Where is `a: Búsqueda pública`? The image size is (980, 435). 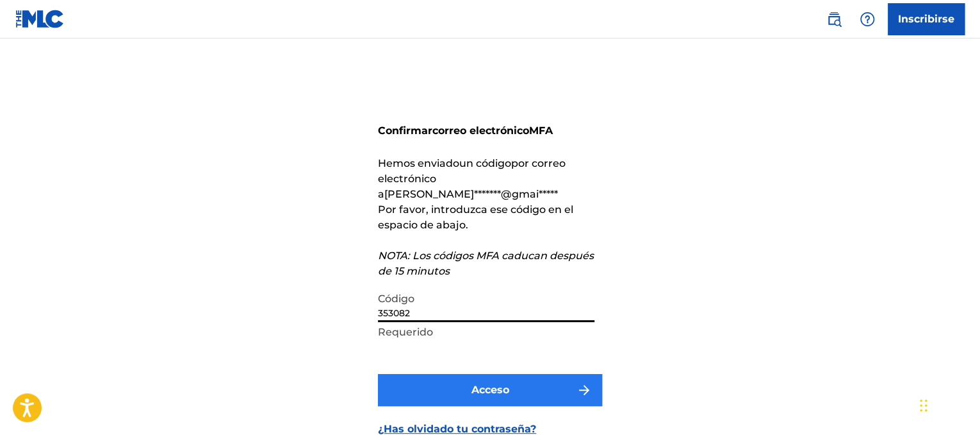
a: Búsqueda pública is located at coordinates (834, 19).